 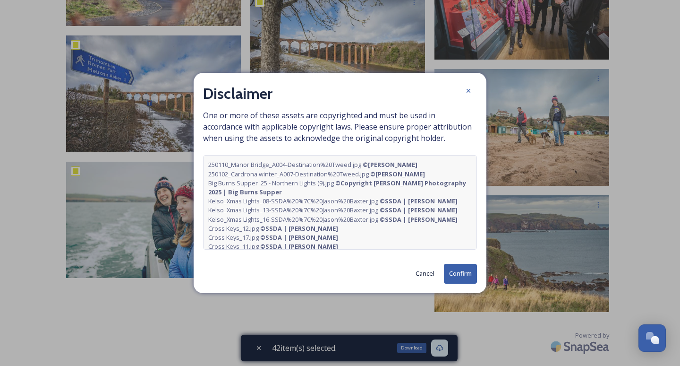 I want to click on span: Kelso_Xmas Lights_08-SSDA%20%7C%20Jason%20Baxter.jpg, so click(x=333, y=201).